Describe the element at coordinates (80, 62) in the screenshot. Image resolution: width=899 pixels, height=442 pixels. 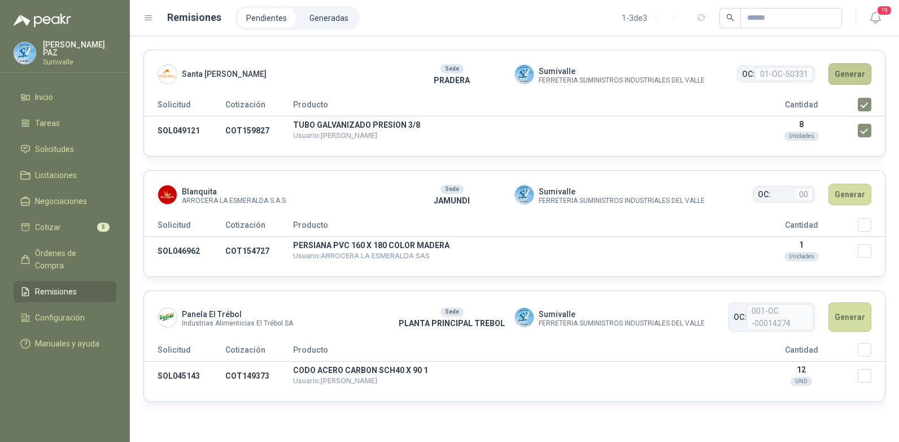
I see `p: Sumivalle` at that location.